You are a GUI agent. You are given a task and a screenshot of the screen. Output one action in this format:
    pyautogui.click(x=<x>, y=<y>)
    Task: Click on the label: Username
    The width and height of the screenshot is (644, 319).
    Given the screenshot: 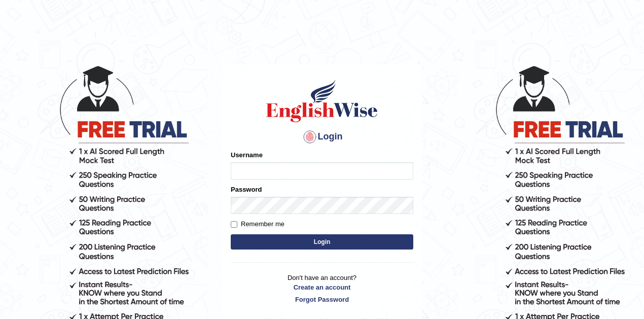 What is the action you would take?
    pyautogui.click(x=246, y=155)
    